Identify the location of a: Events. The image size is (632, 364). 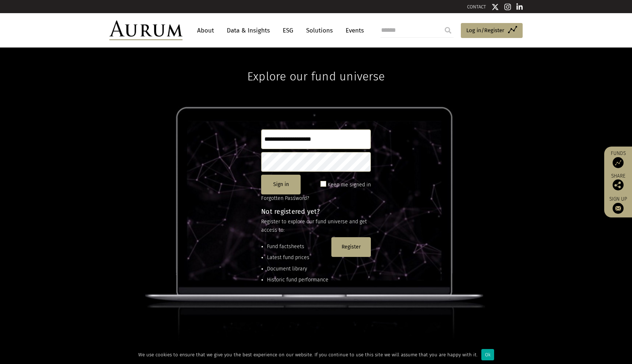
(353, 30).